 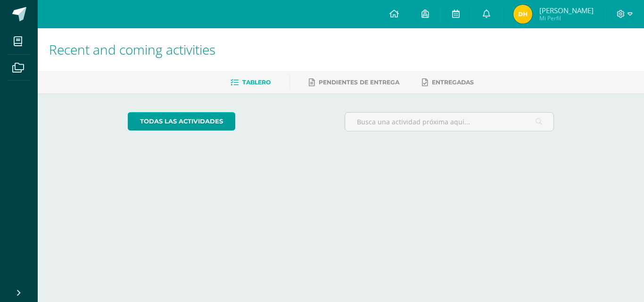 I want to click on span: Mi Perfil, so click(x=566, y=18).